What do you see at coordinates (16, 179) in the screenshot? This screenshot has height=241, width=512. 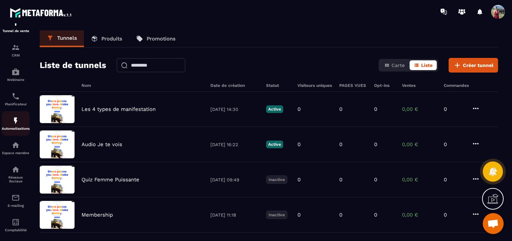 I see `p: Réseaux Sociaux` at bounding box center [16, 179].